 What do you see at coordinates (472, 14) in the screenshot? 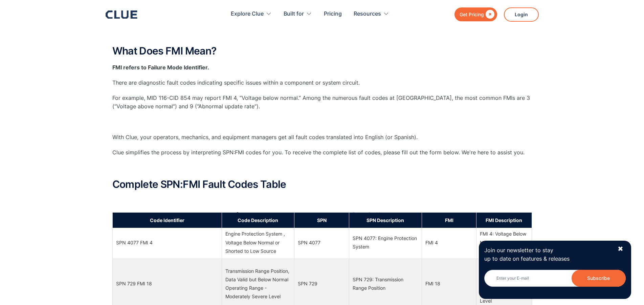
I see `div: Get Pricing` at bounding box center [472, 14].